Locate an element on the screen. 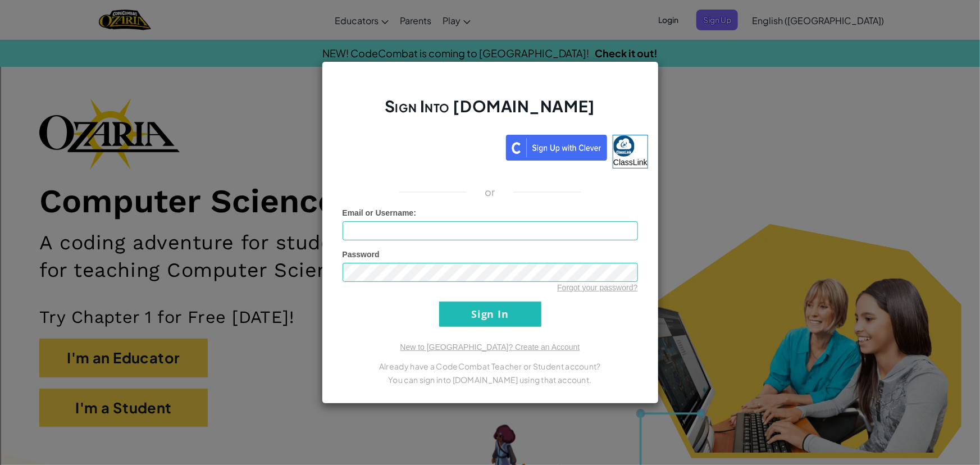 The height and width of the screenshot is (465, 980). div: Delete is located at coordinates (490, 62).